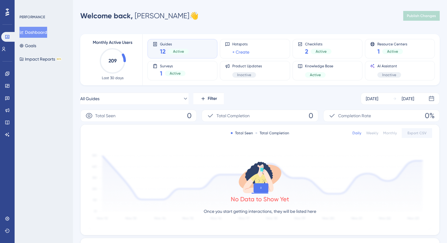  What do you see at coordinates (113, 61) in the screenshot?
I see `text: 209` at bounding box center [113, 61].